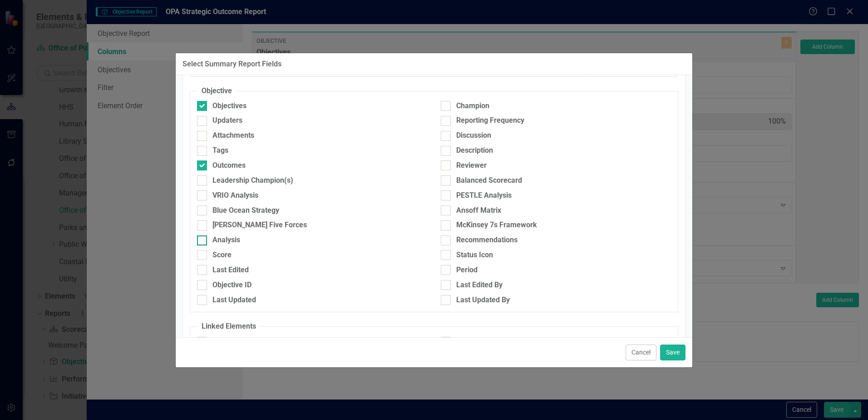 Image resolution: width=868 pixels, height=420 pixels. I want to click on div: Last Edited By, so click(479, 285).